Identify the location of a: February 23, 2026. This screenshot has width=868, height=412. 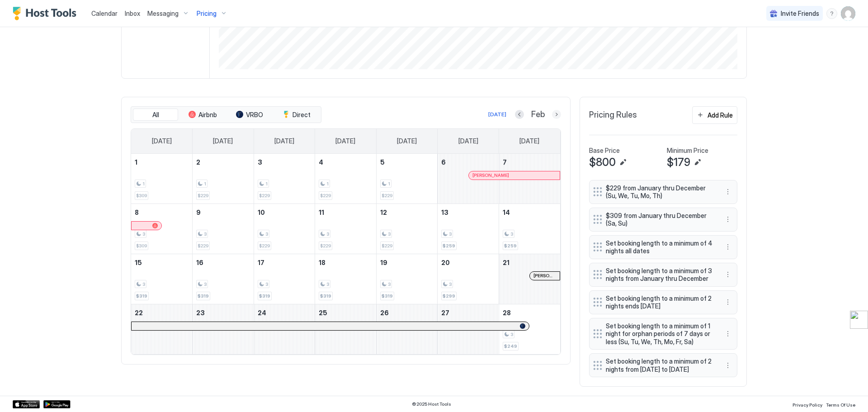
(223, 312).